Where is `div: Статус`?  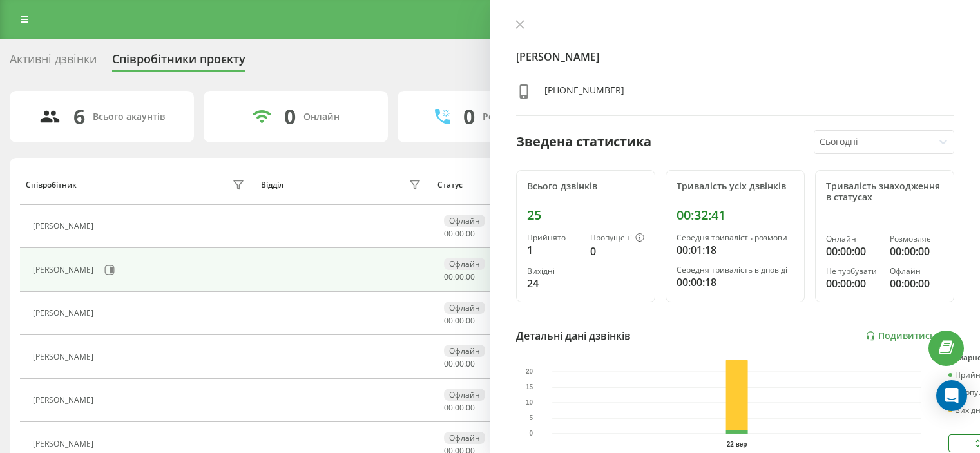 div: Статус is located at coordinates (450, 185).